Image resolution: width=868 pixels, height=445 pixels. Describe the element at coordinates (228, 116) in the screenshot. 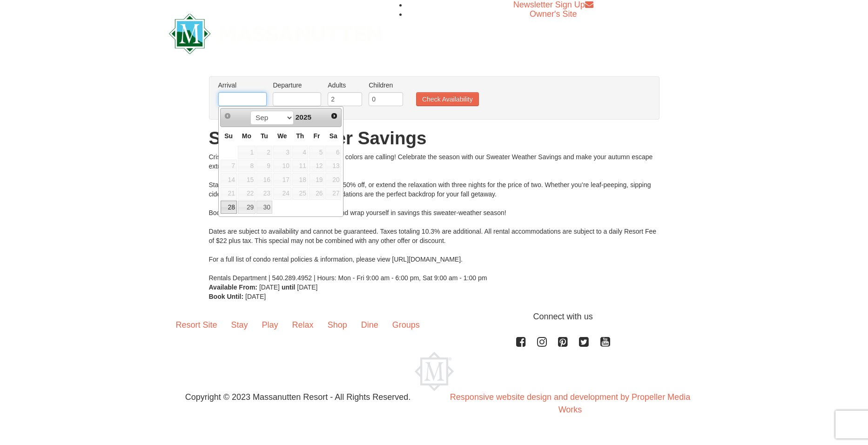

I see `a: Prev` at that location.